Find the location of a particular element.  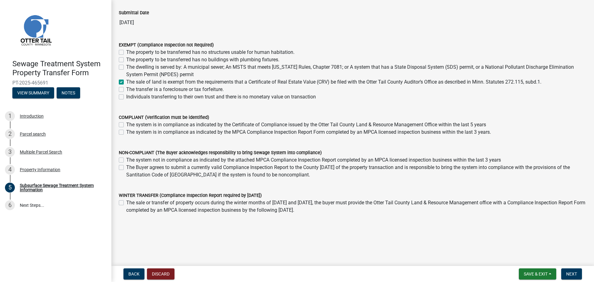

button: Discard is located at coordinates (161, 274).